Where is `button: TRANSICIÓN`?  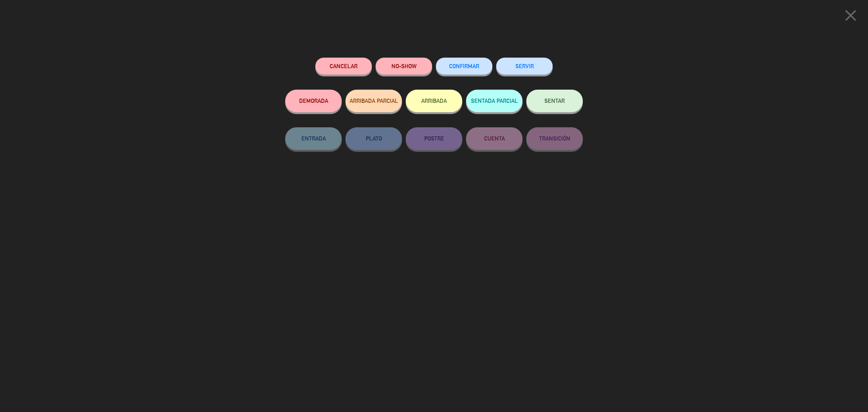 button: TRANSICIÓN is located at coordinates (555, 139).